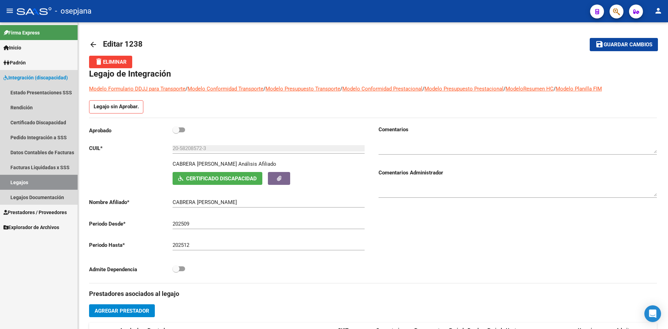  What do you see at coordinates (303, 89) in the screenshot?
I see `a: Modelo Presupuesto Transporte` at bounding box center [303, 89].